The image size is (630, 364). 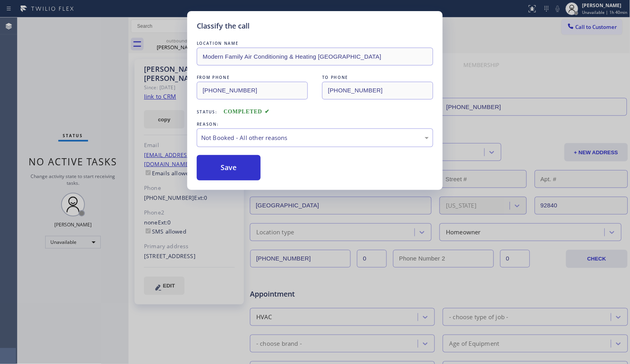 What do you see at coordinates (315, 124) in the screenshot?
I see `div: REASON:` at bounding box center [315, 124].